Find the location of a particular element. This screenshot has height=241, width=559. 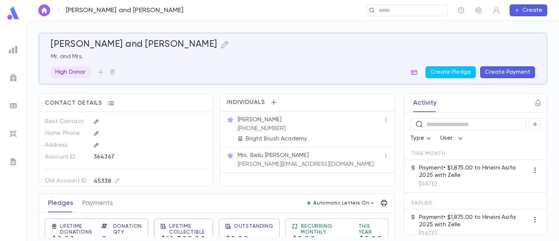

p: Best Contact is located at coordinates (66, 122).